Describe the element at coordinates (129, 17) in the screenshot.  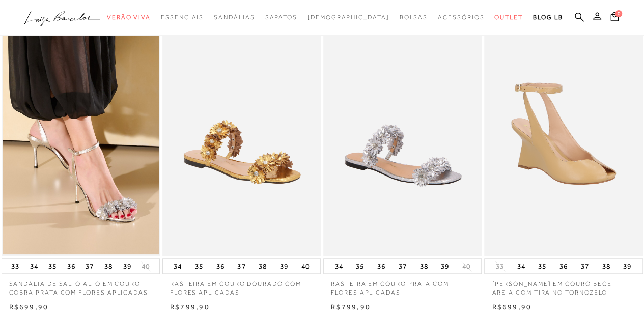
I see `span: Verão Viva` at that location.